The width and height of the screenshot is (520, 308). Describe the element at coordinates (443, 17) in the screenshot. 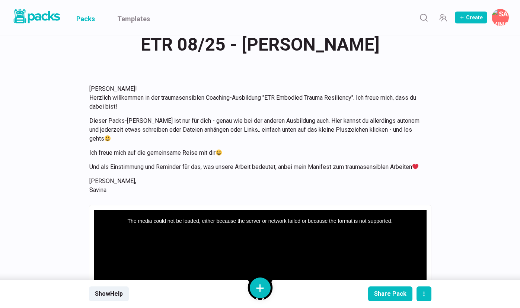

I see `button: Manage Team Invites` at that location.